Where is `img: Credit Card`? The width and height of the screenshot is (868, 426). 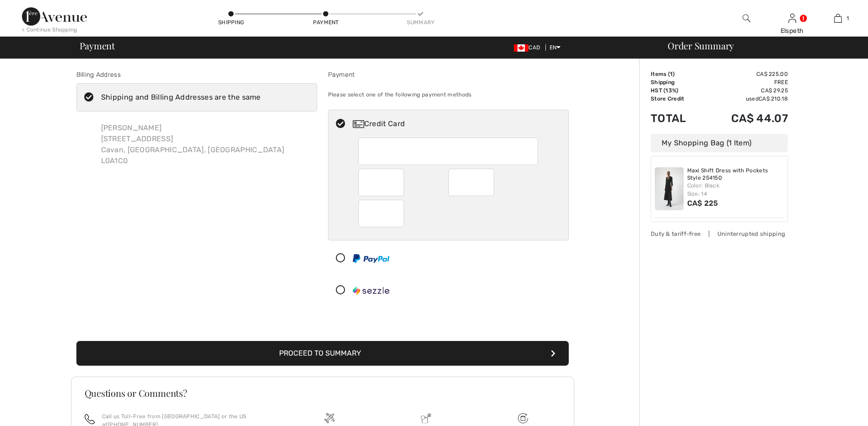 img: Credit Card is located at coordinates (358, 124).